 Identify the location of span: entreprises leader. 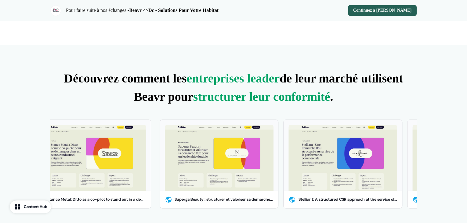
(233, 78).